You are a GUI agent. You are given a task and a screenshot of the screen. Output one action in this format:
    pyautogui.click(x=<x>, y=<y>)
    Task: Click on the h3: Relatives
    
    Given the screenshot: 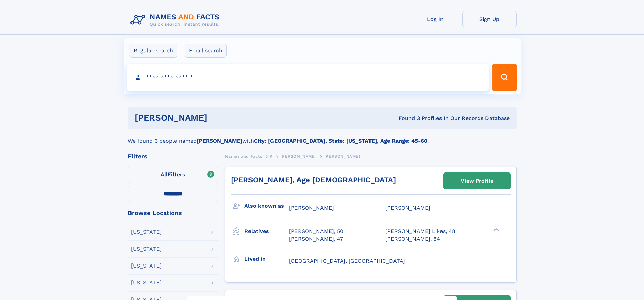 What is the action you would take?
    pyautogui.click(x=267, y=231)
    